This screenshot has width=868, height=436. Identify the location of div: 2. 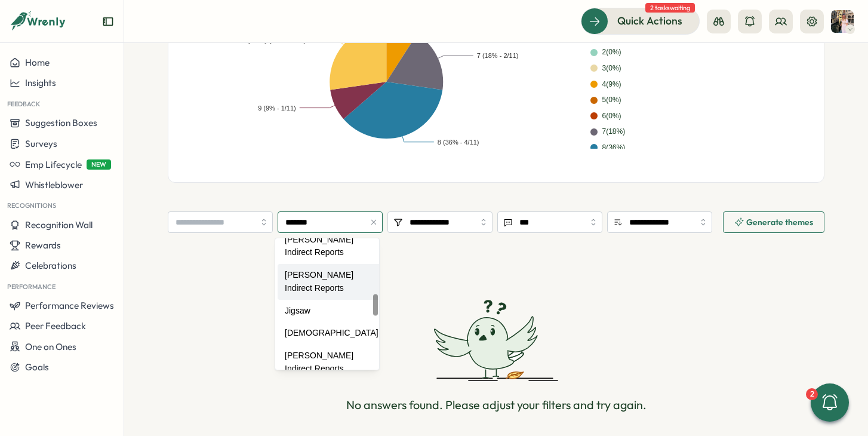
(812, 394).